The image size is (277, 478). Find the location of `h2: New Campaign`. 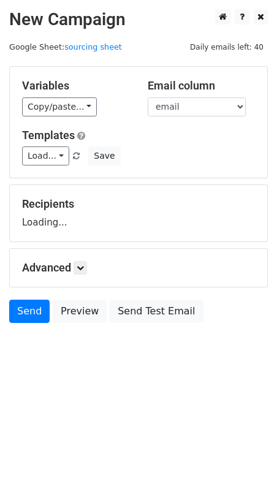

h2: New Campaign is located at coordinates (138, 20).